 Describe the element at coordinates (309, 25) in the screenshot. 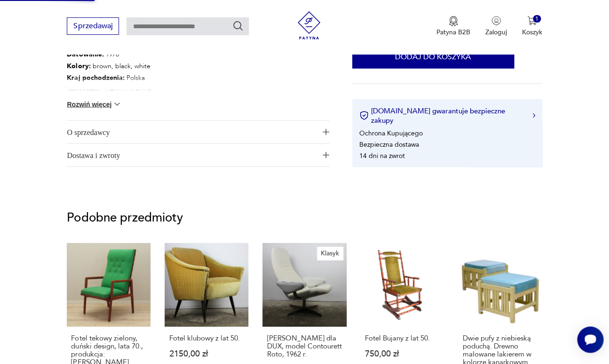

I see `img: Patyna - sklep z meblami i dekoracjami vintage` at that location.